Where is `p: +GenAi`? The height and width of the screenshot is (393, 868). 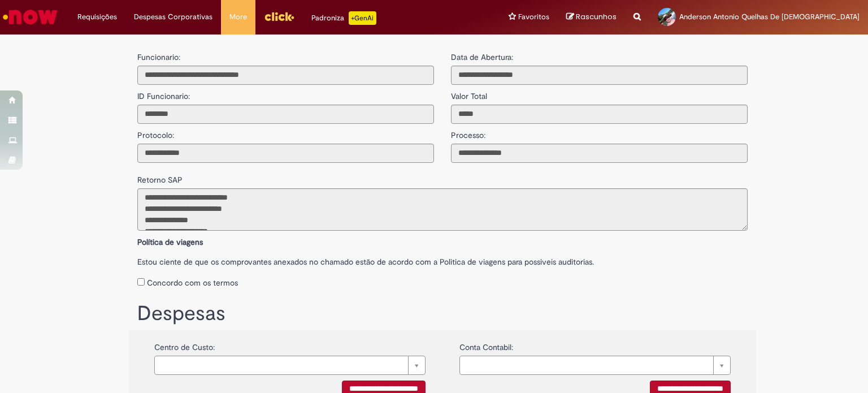
p: +GenAi is located at coordinates (363, 18).